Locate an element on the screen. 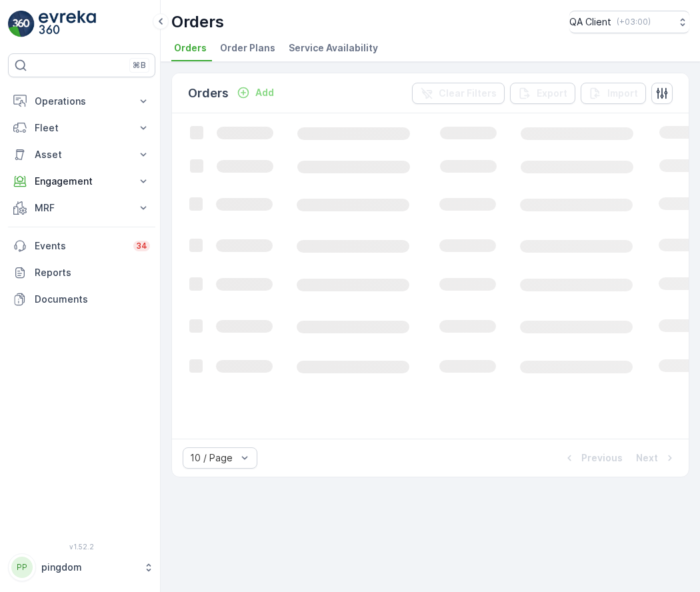  button: Next is located at coordinates (656, 457).